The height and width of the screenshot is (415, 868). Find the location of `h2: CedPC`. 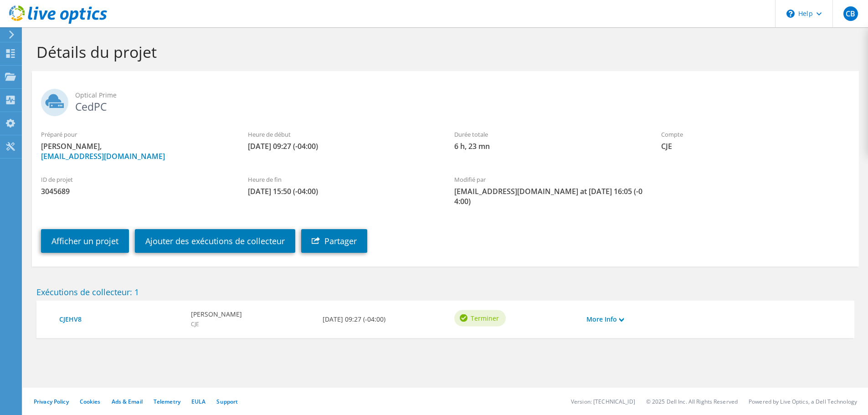

h2: CedPC is located at coordinates (445, 100).